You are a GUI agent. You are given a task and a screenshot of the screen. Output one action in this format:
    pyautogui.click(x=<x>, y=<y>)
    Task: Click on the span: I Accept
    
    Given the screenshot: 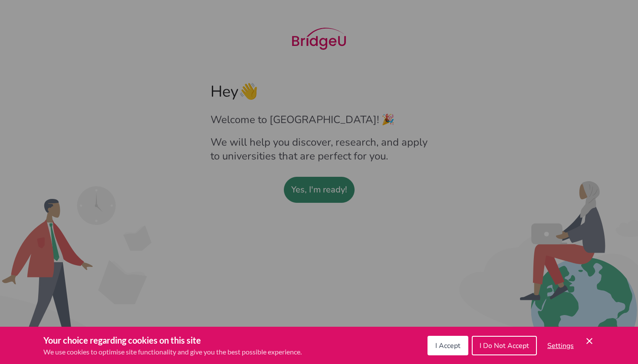 What is the action you would take?
    pyautogui.click(x=448, y=346)
    